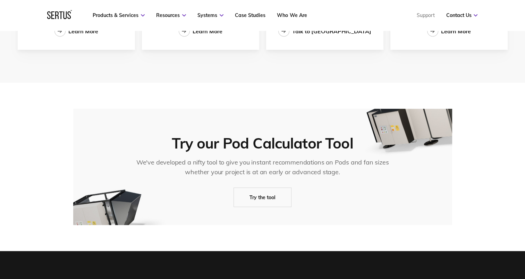 Image resolution: width=525 pixels, height=279 pixels. What do you see at coordinates (262, 197) in the screenshot?
I see `a: Try the tool` at bounding box center [262, 197].